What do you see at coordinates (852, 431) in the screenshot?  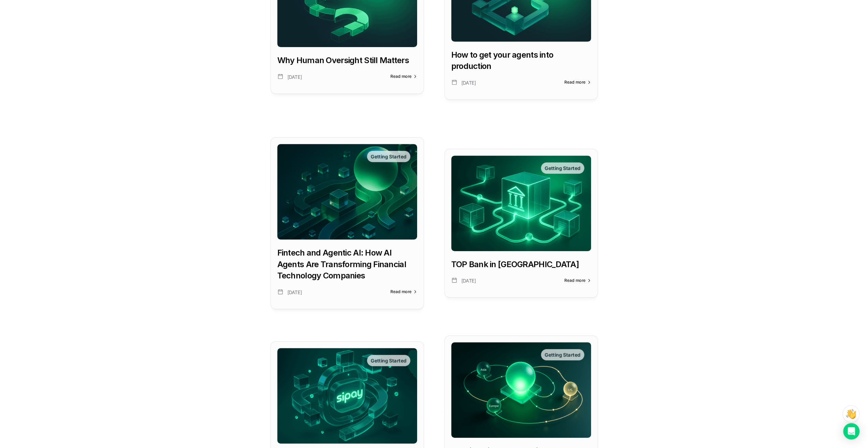 I see `div: Open Intercom Messenger` at bounding box center [852, 431].